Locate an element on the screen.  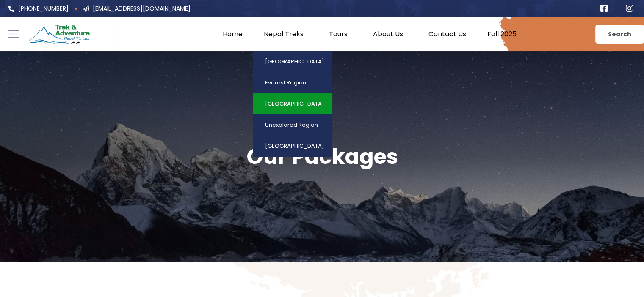
a: Unexplored Region is located at coordinates (292, 125).